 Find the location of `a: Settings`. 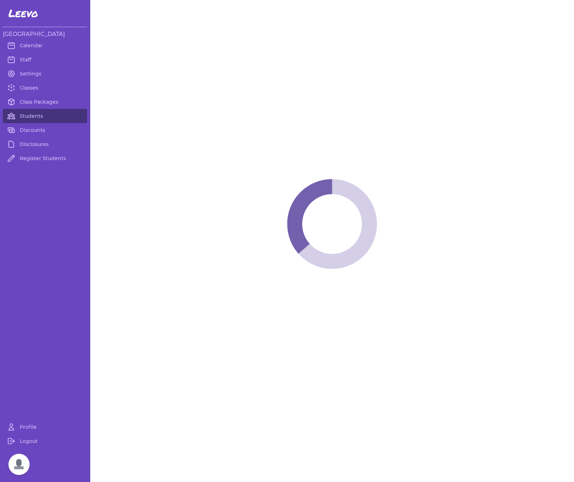

a: Settings is located at coordinates (45, 74).